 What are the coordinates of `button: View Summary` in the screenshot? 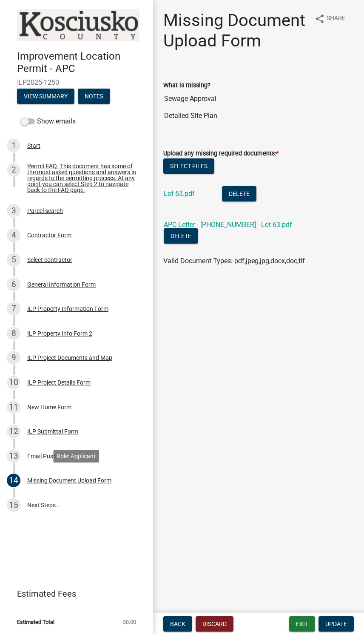 It's located at (45, 97).